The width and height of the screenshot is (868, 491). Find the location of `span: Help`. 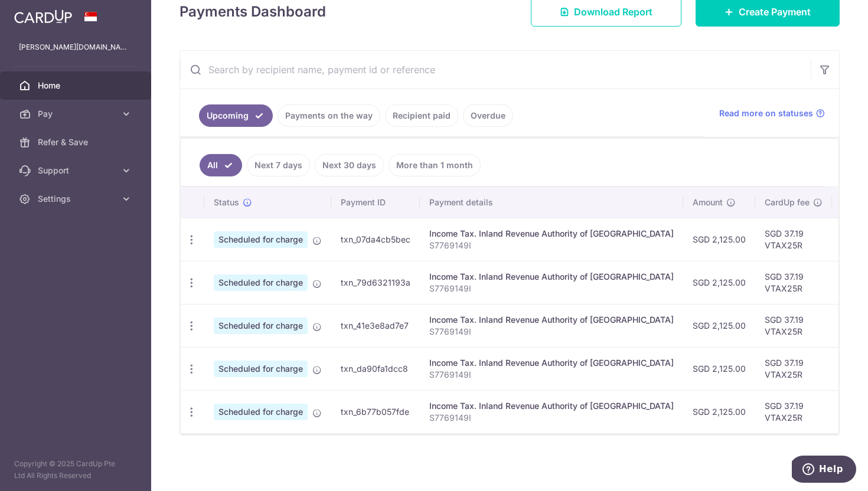

span: Help is located at coordinates (39, 14).